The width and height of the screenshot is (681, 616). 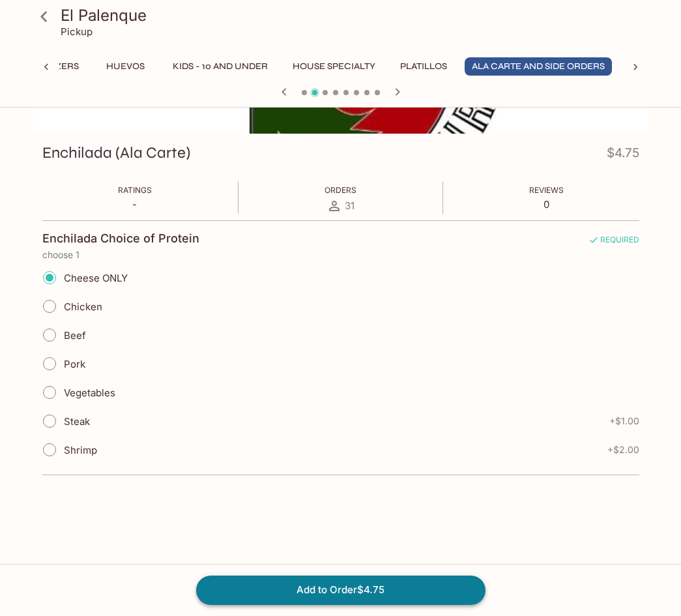 What do you see at coordinates (126, 67) in the screenshot?
I see `button: Huevos` at bounding box center [126, 67].